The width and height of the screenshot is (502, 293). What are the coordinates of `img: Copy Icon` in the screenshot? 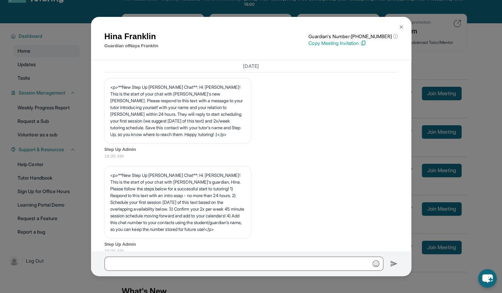 It's located at (363, 43).